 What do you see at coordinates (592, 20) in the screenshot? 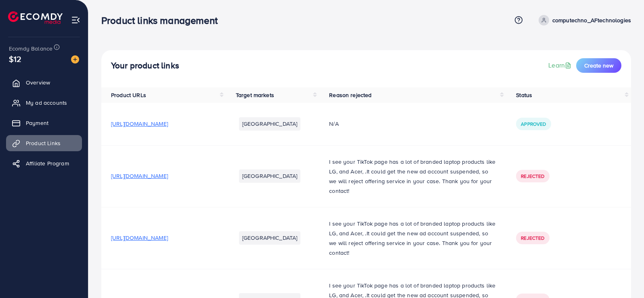
I see `p: computechno_AFtechnologies` at bounding box center [592, 20].